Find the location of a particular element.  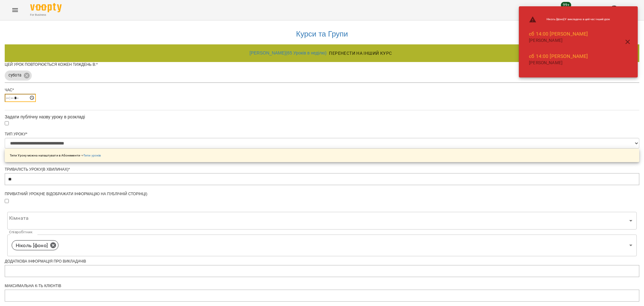

button: Menu is located at coordinates (15, 10).